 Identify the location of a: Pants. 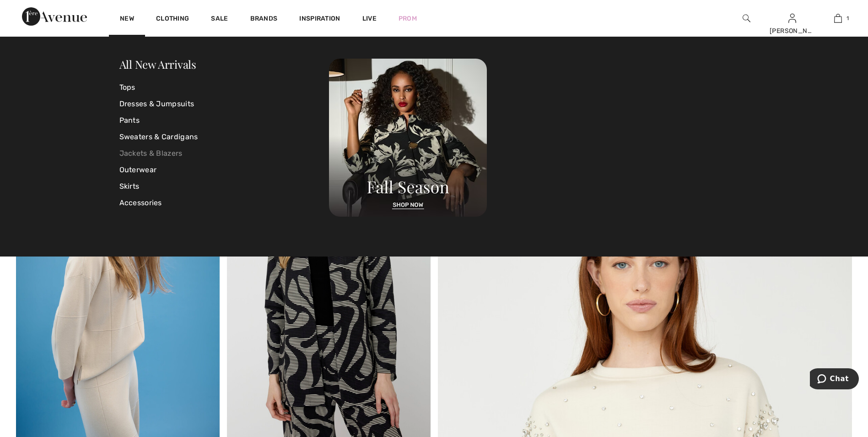
(224, 120).